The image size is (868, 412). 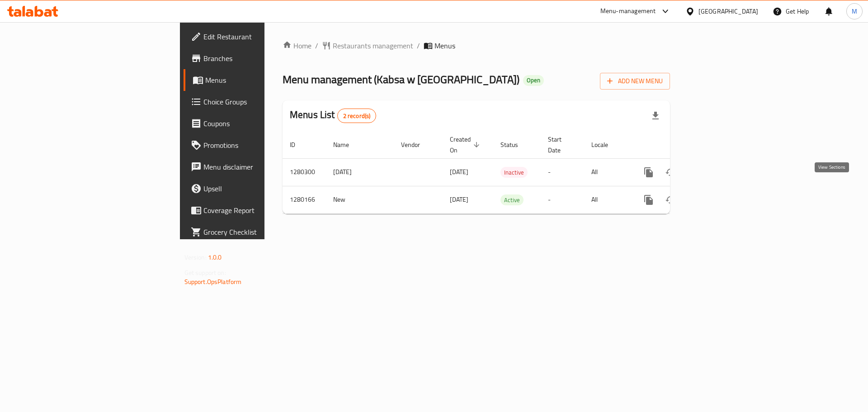 What do you see at coordinates (655, 116) in the screenshot?
I see `div: Export file` at bounding box center [655, 116].